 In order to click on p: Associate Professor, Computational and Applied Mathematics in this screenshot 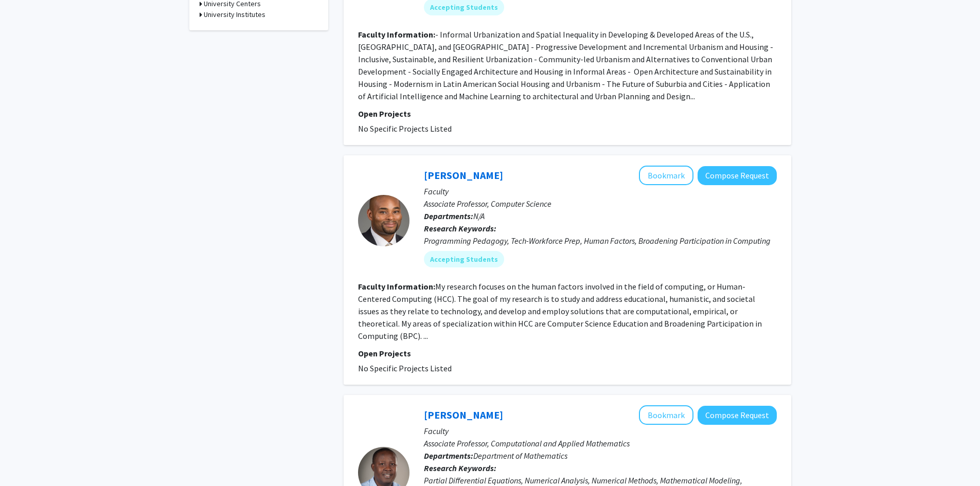, I will do `click(600, 443)`.